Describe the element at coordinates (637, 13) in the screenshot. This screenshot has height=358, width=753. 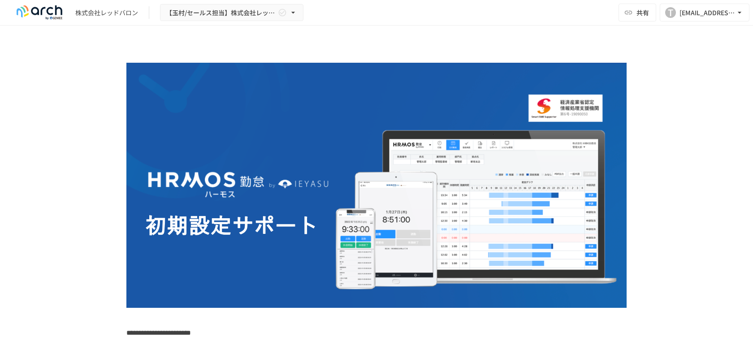
I see `button: 共有` at that location.